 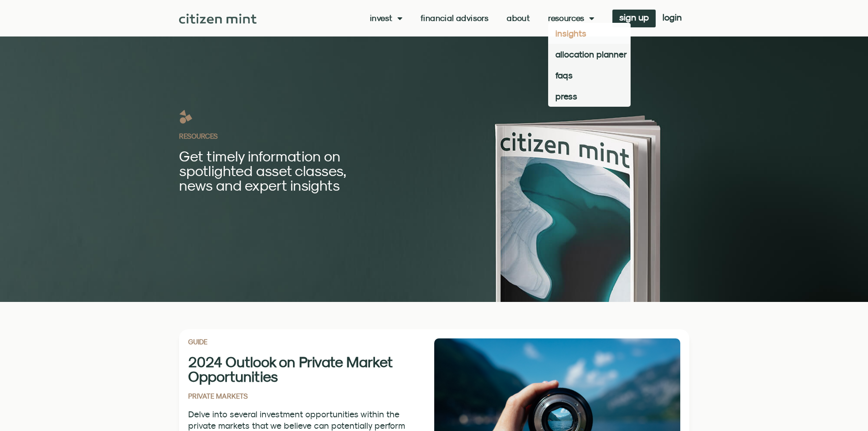 What do you see at coordinates (672, 17) in the screenshot?
I see `span: login` at bounding box center [672, 17].